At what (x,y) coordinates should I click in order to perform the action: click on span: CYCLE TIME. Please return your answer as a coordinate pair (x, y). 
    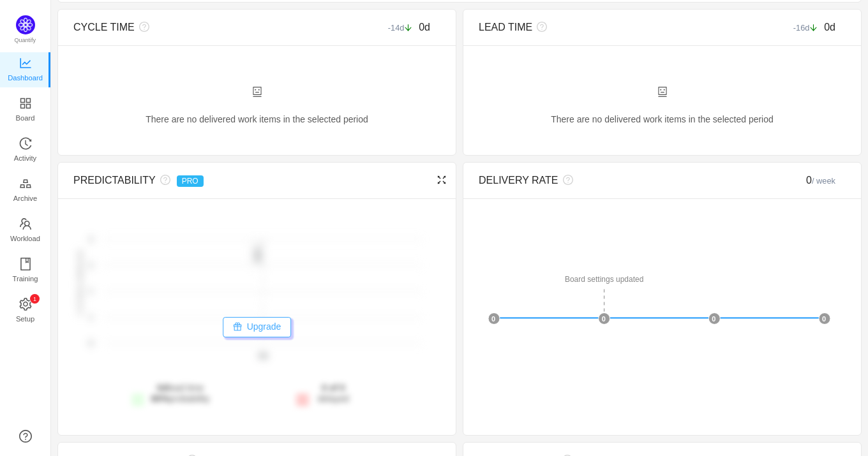
    Looking at the image, I should click on (104, 27).